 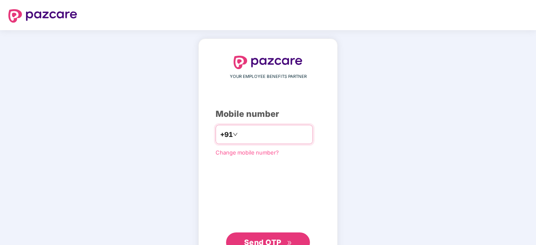 I want to click on span: Change mobile number?, so click(x=247, y=153).